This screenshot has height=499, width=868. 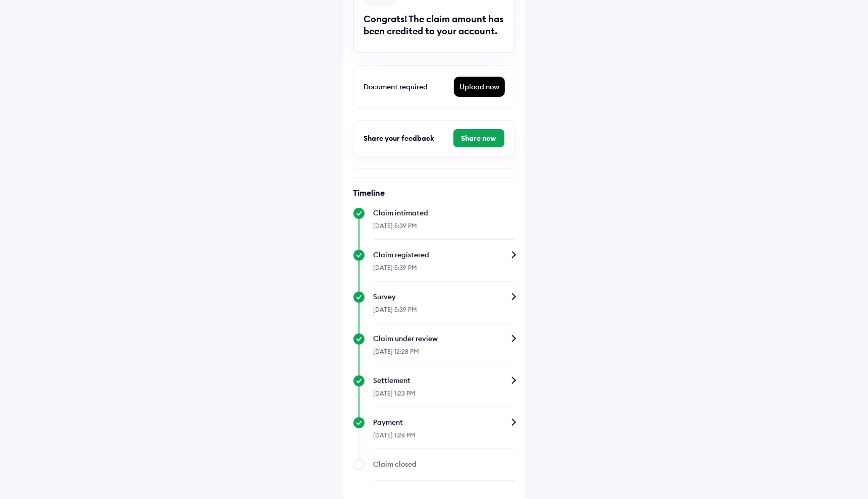 I want to click on div: Upload now, so click(x=479, y=87).